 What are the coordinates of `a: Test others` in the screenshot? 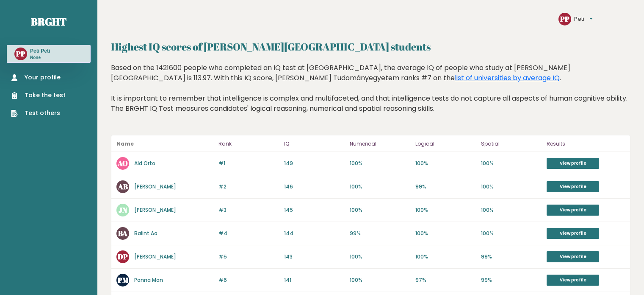 It's located at (38, 113).